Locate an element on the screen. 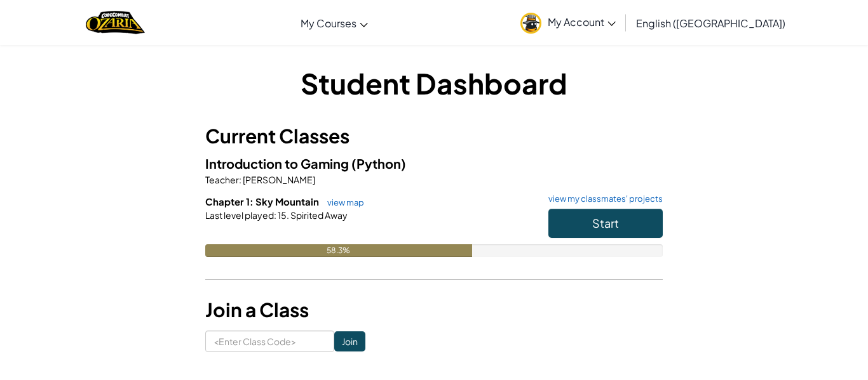 The width and height of the screenshot is (868, 380). span: Spirited Away is located at coordinates (319, 215).